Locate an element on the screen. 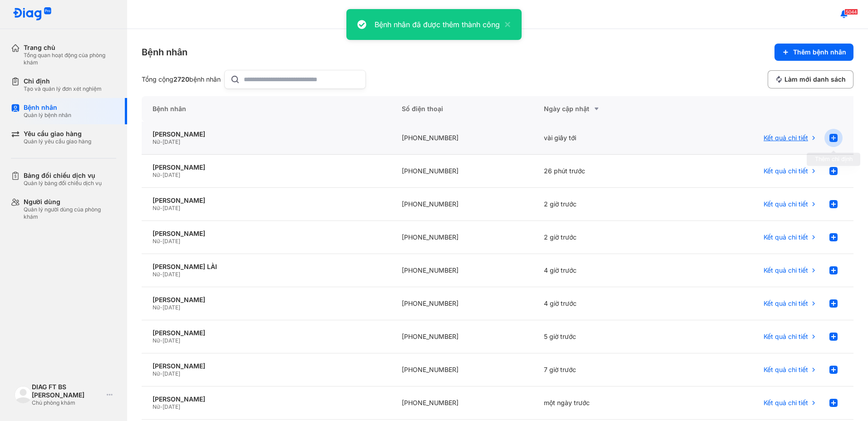 Image resolution: width=868 pixels, height=421 pixels. div: 7 giờ trước is located at coordinates (604, 370).